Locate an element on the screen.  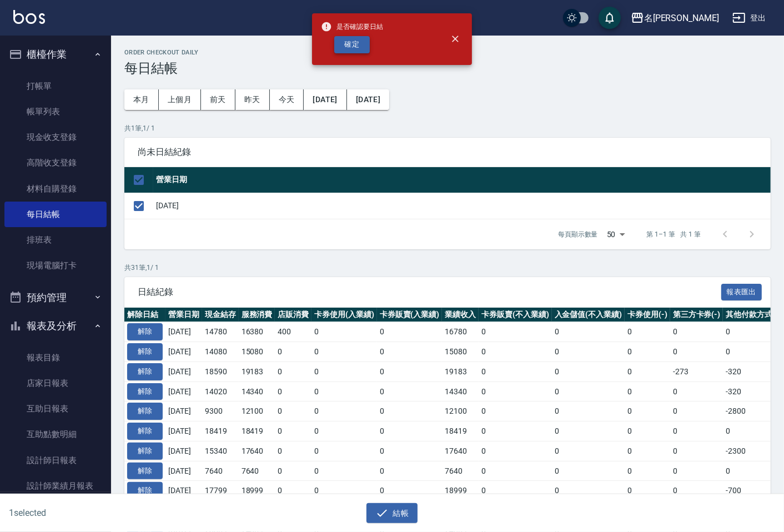
button: 昨天 is located at coordinates (253, 99).